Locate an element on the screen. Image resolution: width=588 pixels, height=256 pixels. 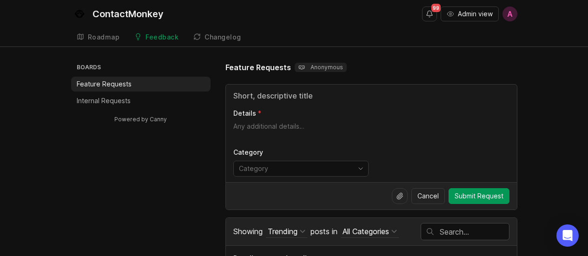
div: Feedback is located at coordinates (162, 37).